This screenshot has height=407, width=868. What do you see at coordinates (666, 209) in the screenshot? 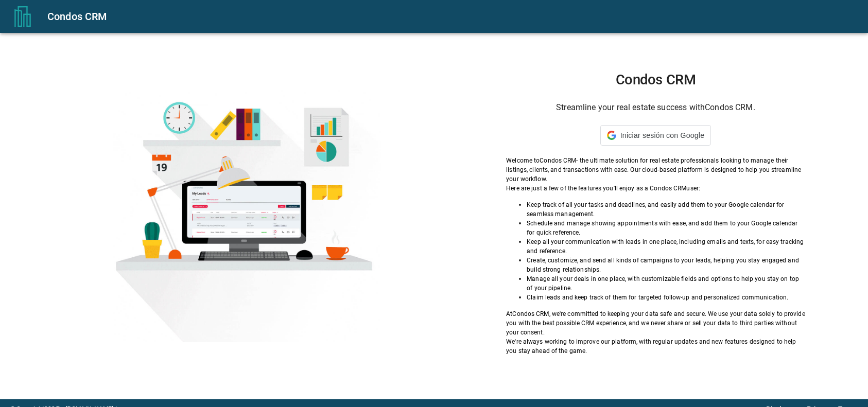
I see `p: Keep track of all your tasks and deadlines, and easily add them to your Google calendar for seaml...` at bounding box center [666, 209].